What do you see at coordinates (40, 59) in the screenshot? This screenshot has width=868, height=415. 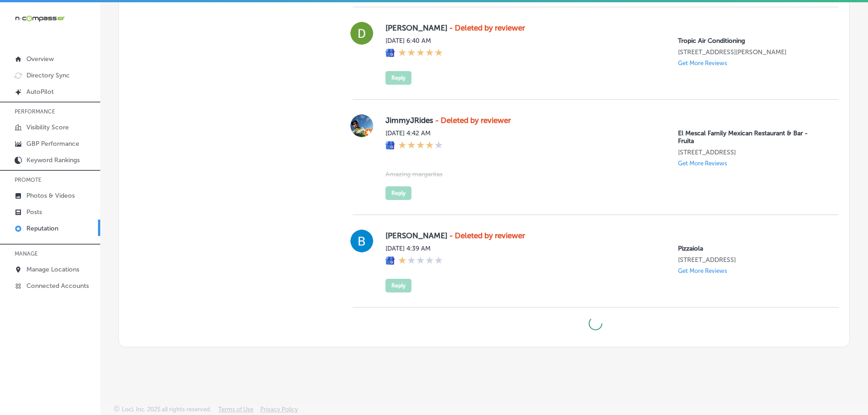 I see `p: Overview` at bounding box center [40, 59].